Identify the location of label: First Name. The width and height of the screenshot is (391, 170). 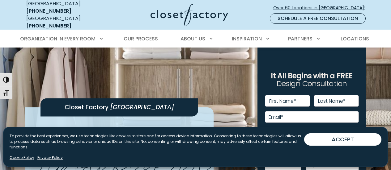
(282, 101).